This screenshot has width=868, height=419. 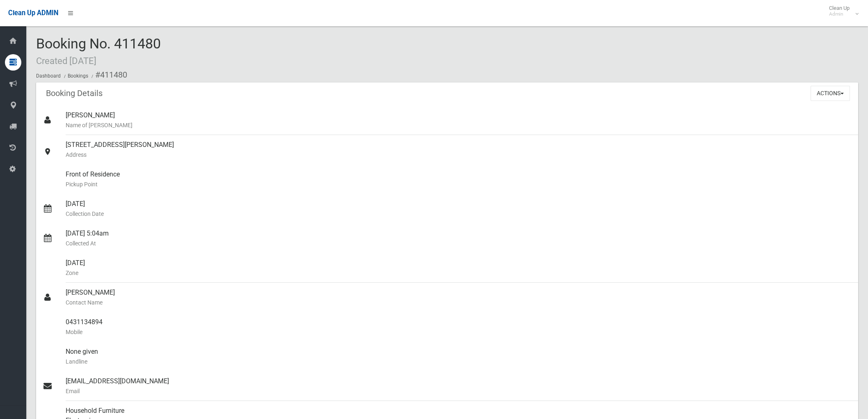 What do you see at coordinates (458, 213) in the screenshot?
I see `small: Collection Date` at bounding box center [458, 213].